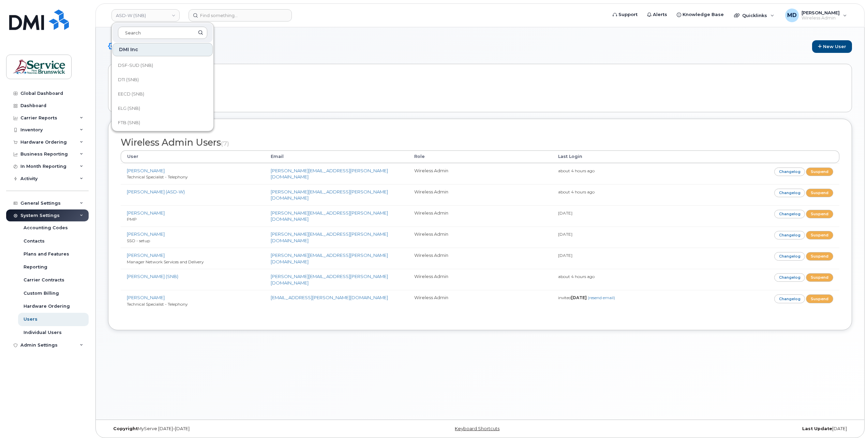 The image size is (868, 438). I want to click on a: New User, so click(832, 46).